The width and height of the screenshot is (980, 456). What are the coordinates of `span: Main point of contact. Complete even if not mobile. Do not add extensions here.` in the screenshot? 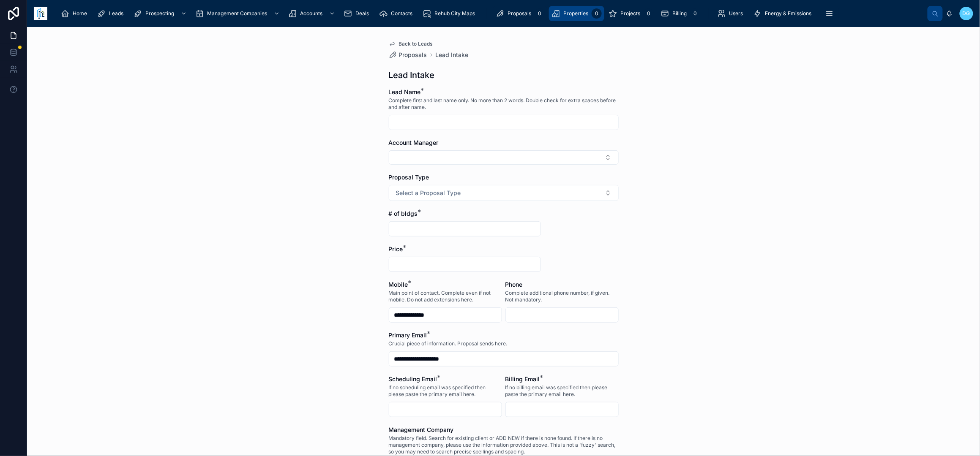 It's located at (445, 296).